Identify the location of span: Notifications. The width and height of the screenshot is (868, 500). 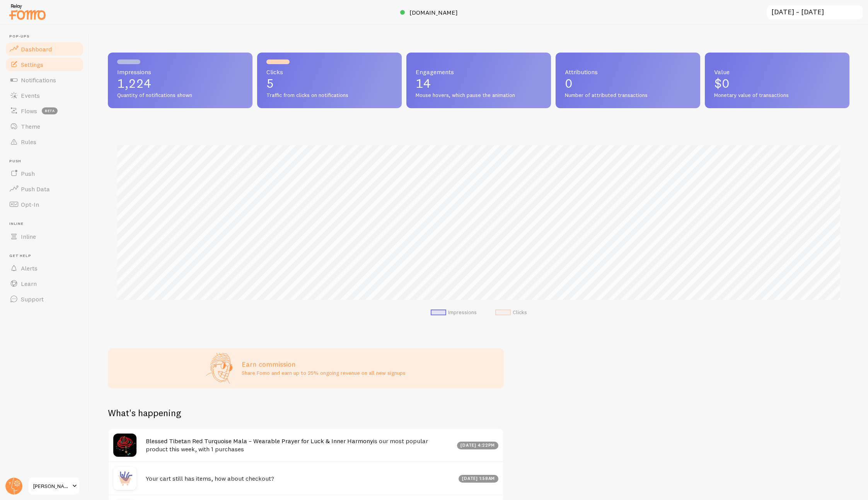
(38, 80).